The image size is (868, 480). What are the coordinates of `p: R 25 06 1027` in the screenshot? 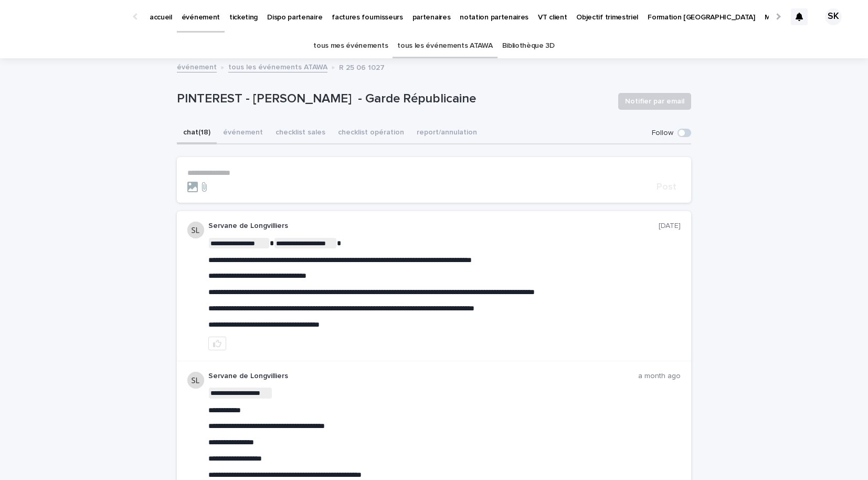 It's located at (362, 67).